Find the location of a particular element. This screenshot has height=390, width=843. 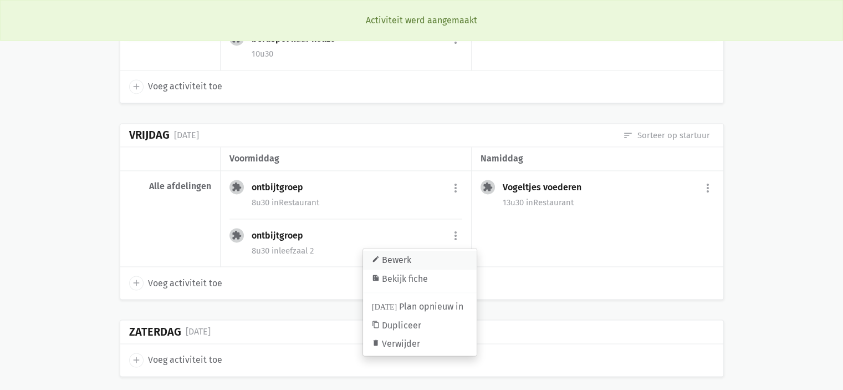

a: Bewerk is located at coordinates (420, 260).